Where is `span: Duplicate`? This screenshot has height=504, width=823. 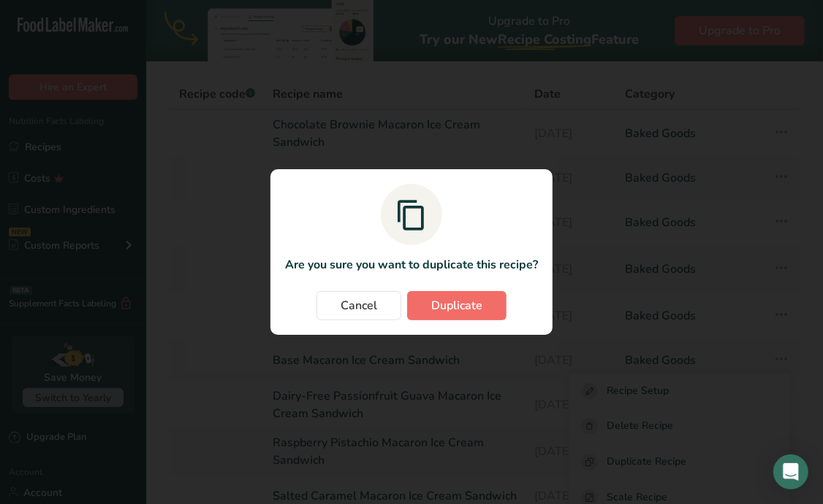 span: Duplicate is located at coordinates (456, 305).